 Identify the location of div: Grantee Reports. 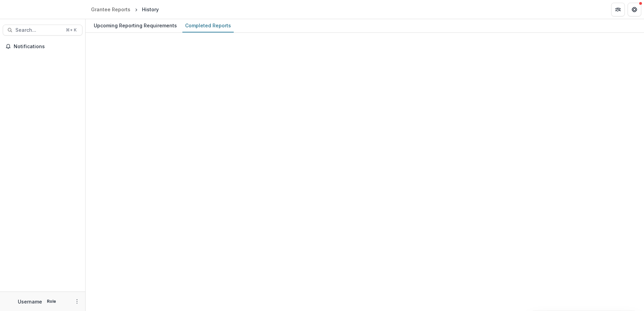
(111, 10).